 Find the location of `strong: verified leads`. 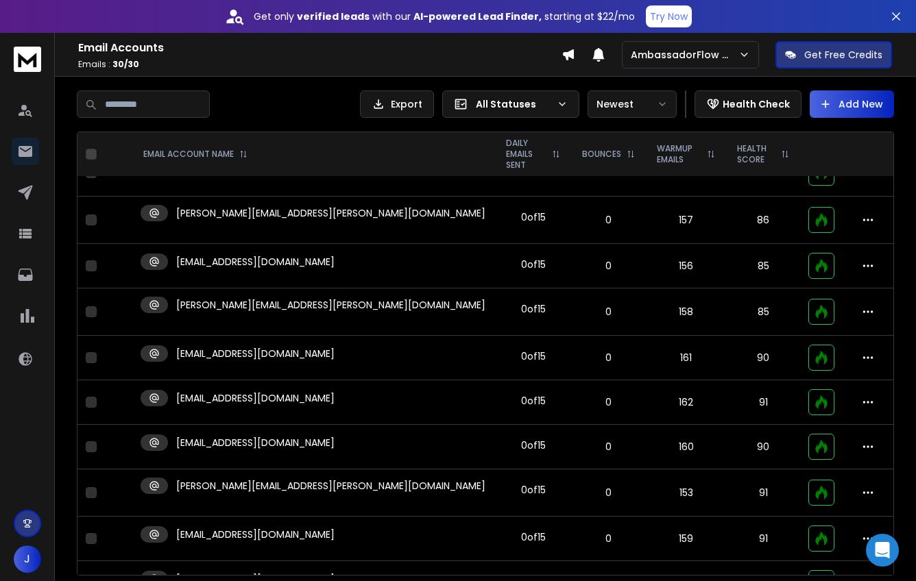

strong: verified leads is located at coordinates (333, 16).